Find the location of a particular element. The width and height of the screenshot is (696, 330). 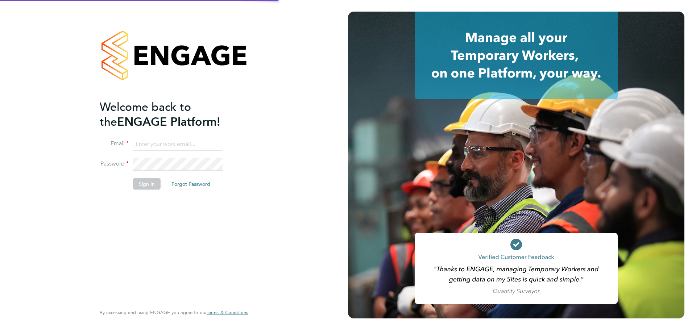

span: Welcome back to the is located at coordinates (145, 114).